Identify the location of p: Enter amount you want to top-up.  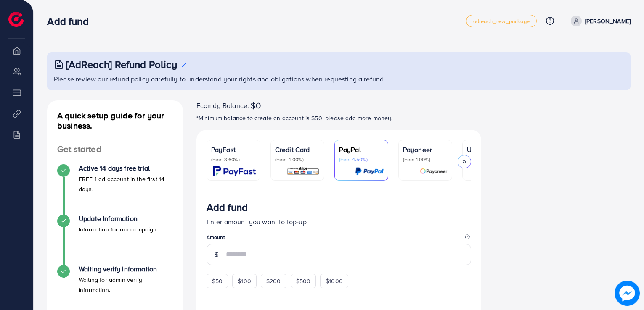
(339, 222).